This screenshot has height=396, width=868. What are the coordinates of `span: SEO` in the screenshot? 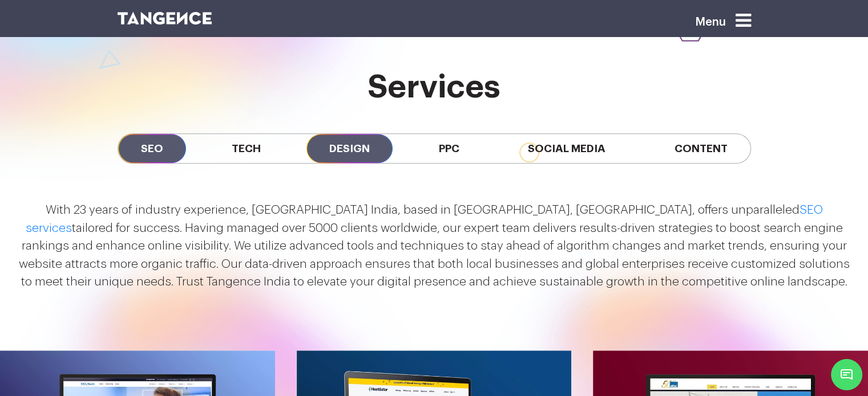 It's located at (152, 148).